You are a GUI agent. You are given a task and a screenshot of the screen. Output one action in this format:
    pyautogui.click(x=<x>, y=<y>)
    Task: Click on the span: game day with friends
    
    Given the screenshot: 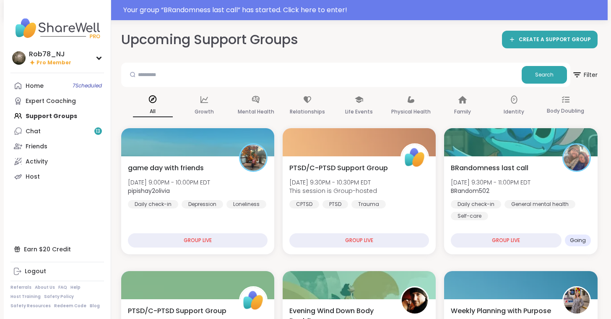 What is the action you would take?
    pyautogui.click(x=166, y=168)
    